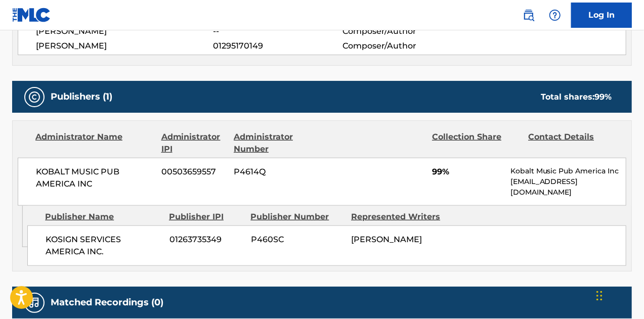  I want to click on div: Represented Writers, so click(398, 217).